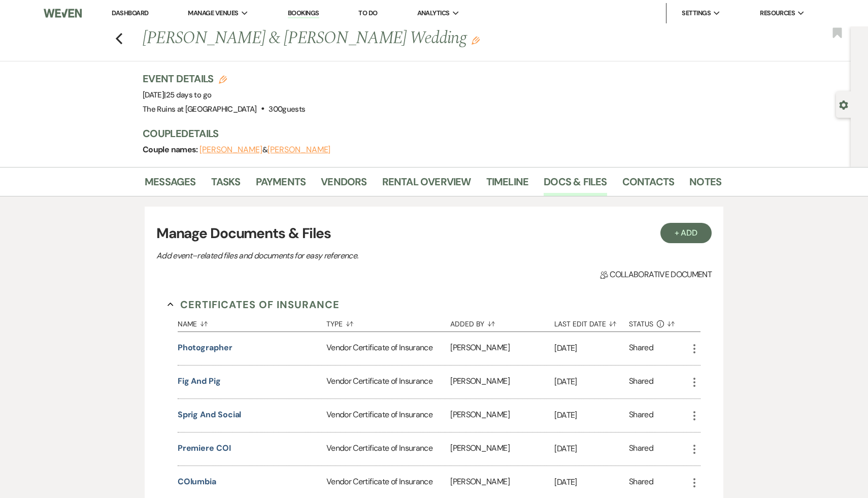  What do you see at coordinates (696, 13) in the screenshot?
I see `span: Settings` at bounding box center [696, 13].